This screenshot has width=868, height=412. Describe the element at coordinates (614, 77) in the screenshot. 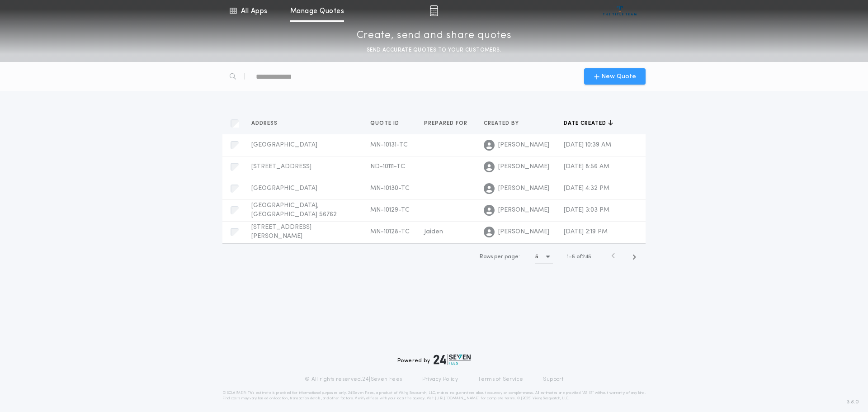

I see `button: New Quote` at that location.